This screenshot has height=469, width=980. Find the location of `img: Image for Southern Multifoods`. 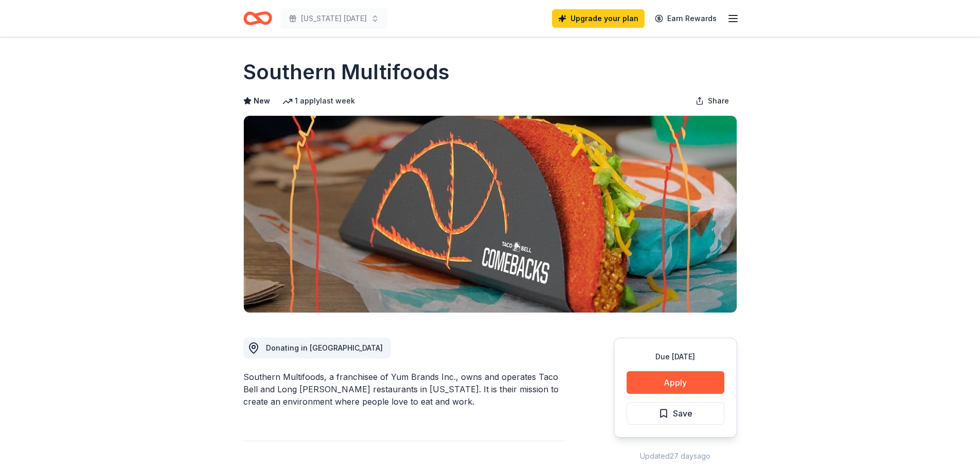

img: Image for Southern Multifoods is located at coordinates (490, 214).